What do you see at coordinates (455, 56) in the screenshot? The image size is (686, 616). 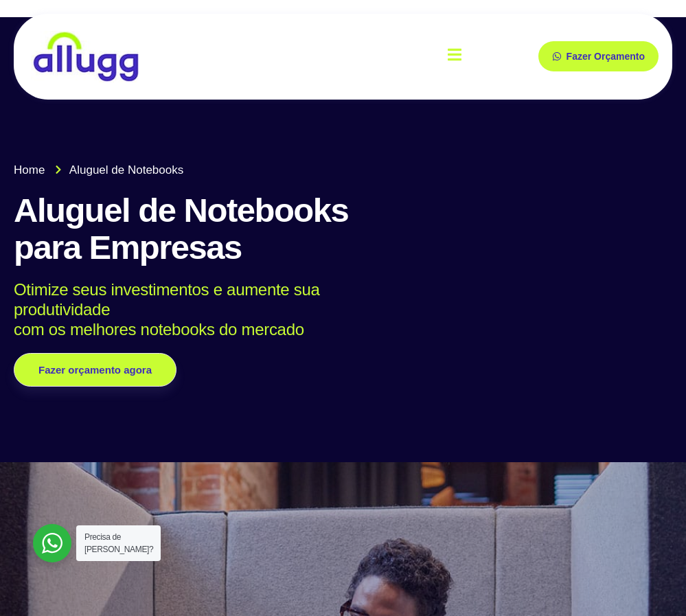 I see `button: open-menu` at bounding box center [455, 56].